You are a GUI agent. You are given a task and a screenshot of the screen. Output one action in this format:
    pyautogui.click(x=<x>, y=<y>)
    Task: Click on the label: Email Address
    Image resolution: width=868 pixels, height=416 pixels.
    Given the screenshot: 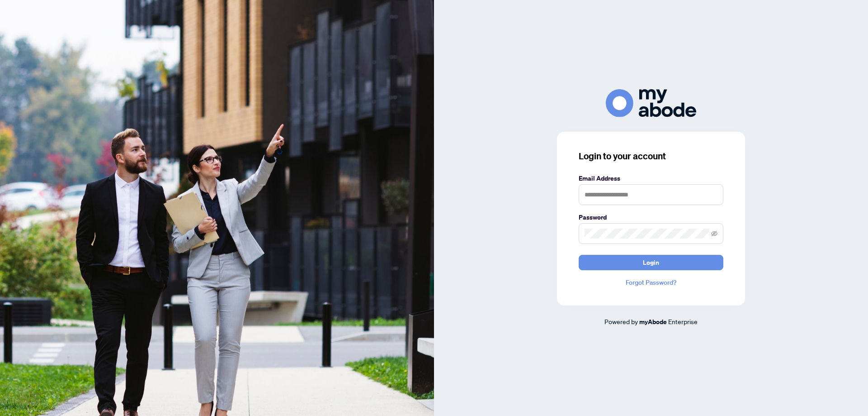 What is the action you would take?
    pyautogui.click(x=651, y=178)
    